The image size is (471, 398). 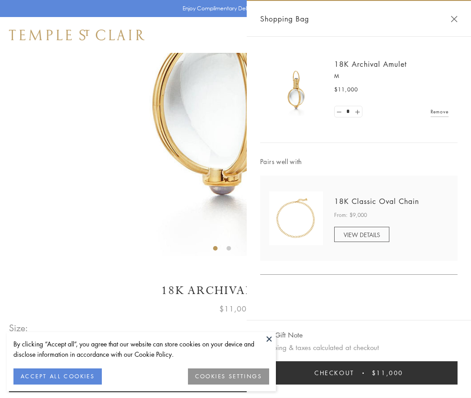 I want to click on button: ACCEPT ALL COOKIES, so click(x=57, y=377).